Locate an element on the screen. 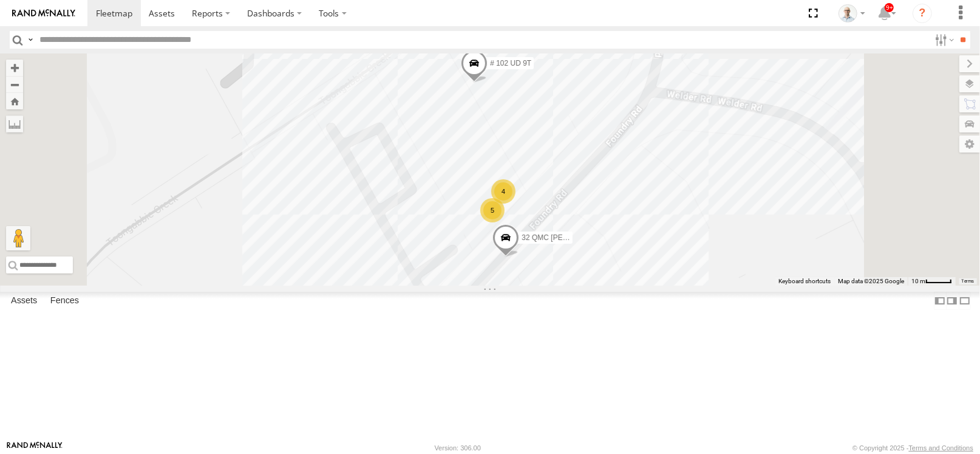 Image resolution: width=980 pixels, height=454 pixels. span: 10 m is located at coordinates (918, 280).